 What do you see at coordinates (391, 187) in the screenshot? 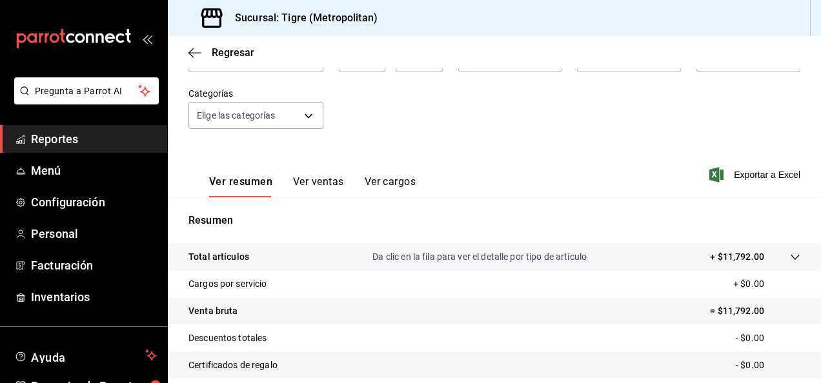
I see `button: Ver cargos` at bounding box center [391, 187].